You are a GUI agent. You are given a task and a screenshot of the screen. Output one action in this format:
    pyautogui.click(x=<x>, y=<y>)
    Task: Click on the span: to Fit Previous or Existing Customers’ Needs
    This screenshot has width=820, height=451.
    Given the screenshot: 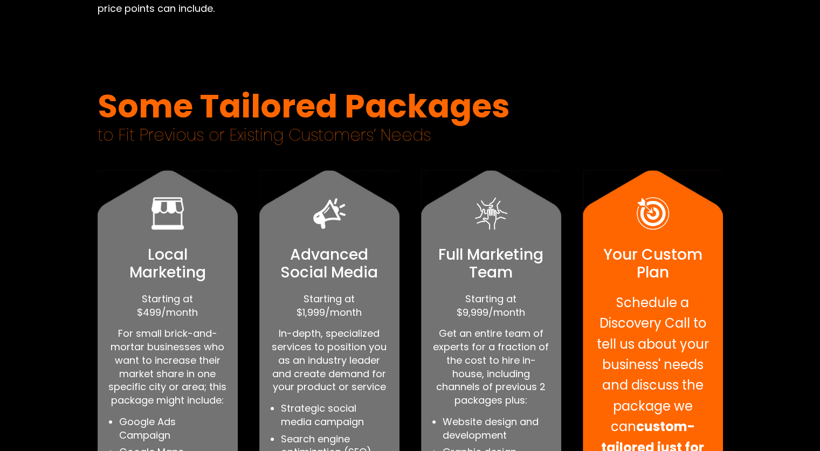 What is the action you would take?
    pyautogui.click(x=410, y=135)
    